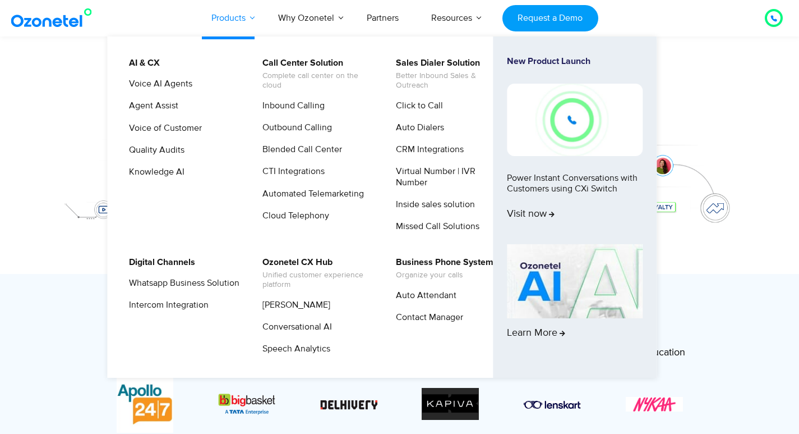  What do you see at coordinates (442, 268) in the screenshot?
I see `a: Business Phone SystemOrganize your calls` at bounding box center [442, 268].